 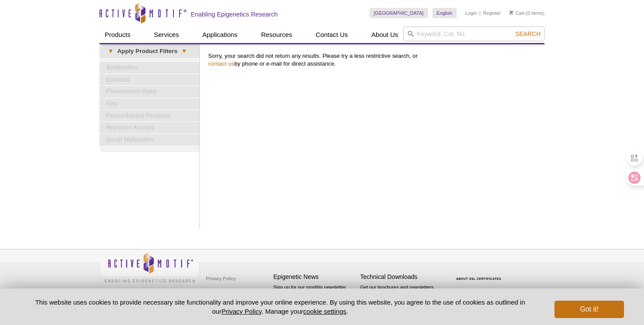 What do you see at coordinates (149, 80) in the screenshot?
I see `a: Extracts` at bounding box center [149, 80].